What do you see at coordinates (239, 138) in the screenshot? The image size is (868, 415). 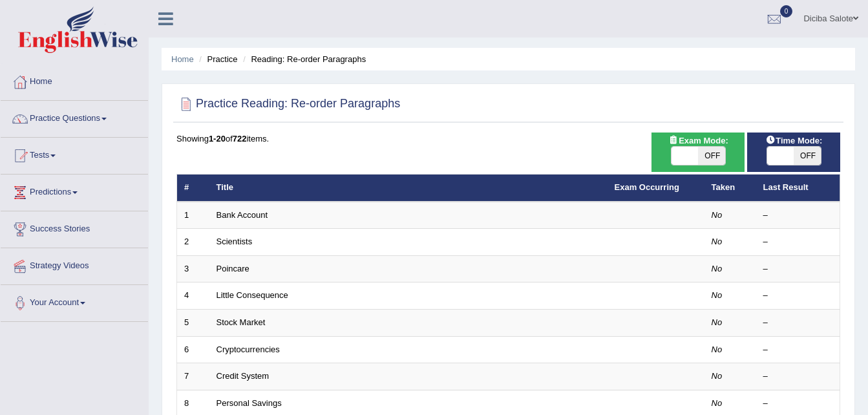 I see `b: 722` at bounding box center [239, 138].